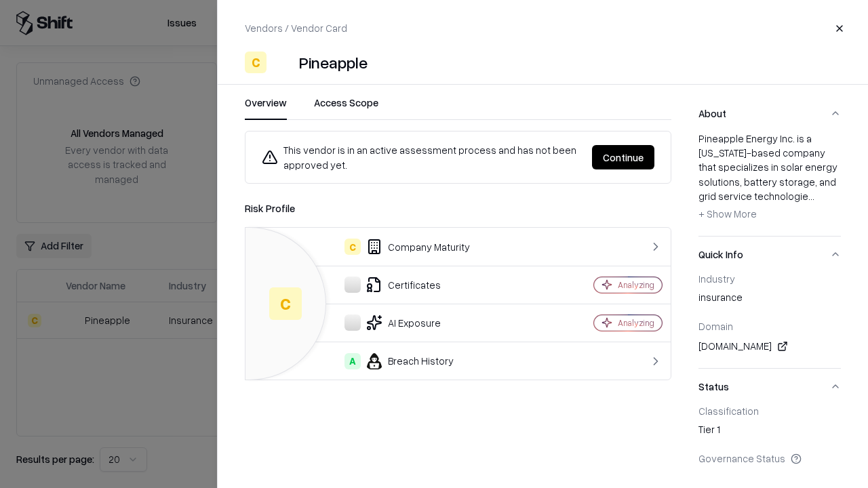  What do you see at coordinates (770, 320) in the screenshot?
I see `div: Quick Info` at bounding box center [770, 320].